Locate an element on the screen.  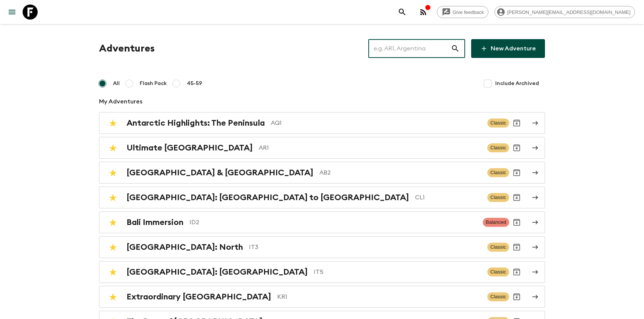
span: Include Archived is located at coordinates (517, 84).